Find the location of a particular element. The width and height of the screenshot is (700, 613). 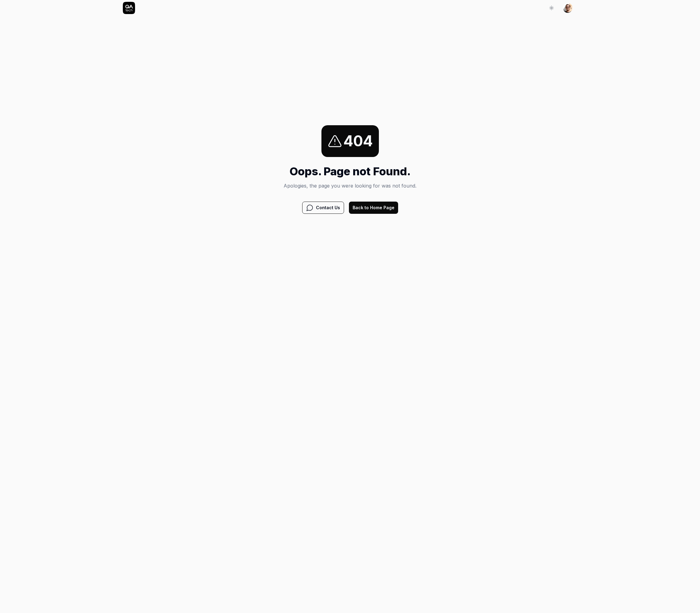

p: Apologies, the page you were looking for was not found. is located at coordinates (350, 186).